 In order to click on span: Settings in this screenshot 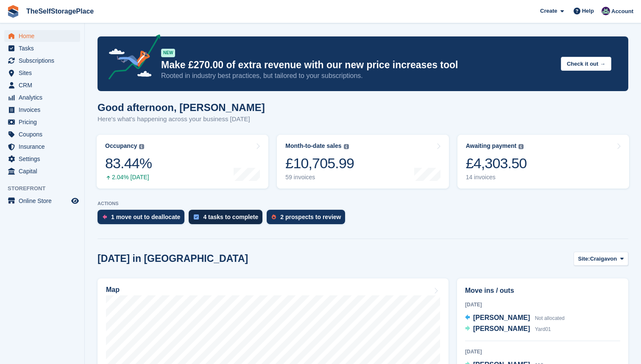, I will do `click(44, 159)`.